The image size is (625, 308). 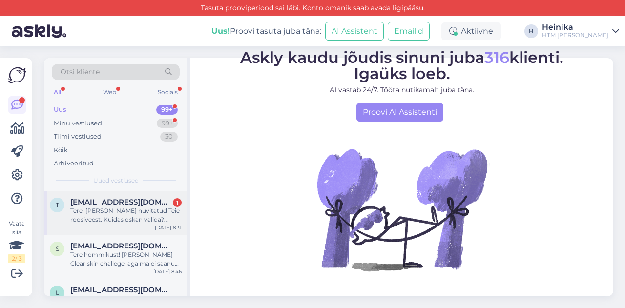 I want to click on div: 1, so click(x=177, y=203).